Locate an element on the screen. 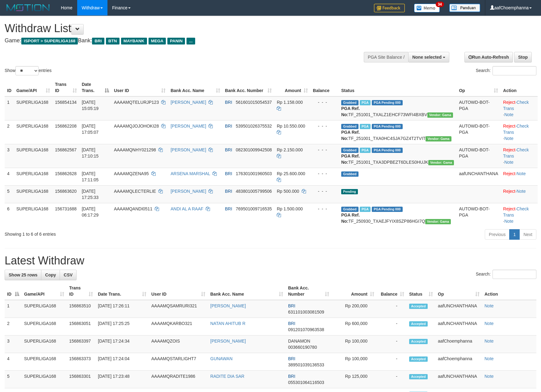  h1: Withdraw List is located at coordinates (179, 29).